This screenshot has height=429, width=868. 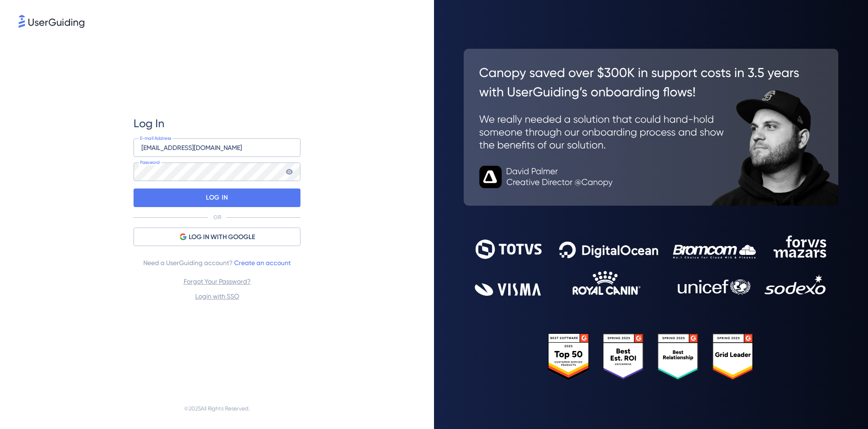 What do you see at coordinates (217, 147) in the screenshot?
I see `input: example@company.com` at bounding box center [217, 147].